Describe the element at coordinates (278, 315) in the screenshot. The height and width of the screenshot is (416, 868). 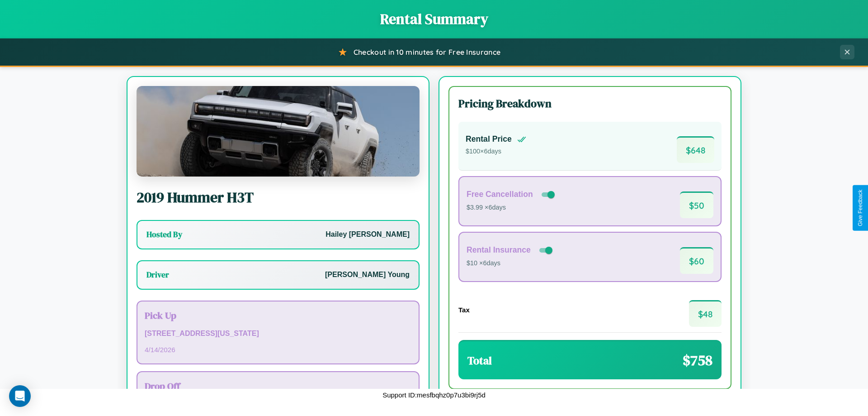
I see `h3: Pick Up` at that location.